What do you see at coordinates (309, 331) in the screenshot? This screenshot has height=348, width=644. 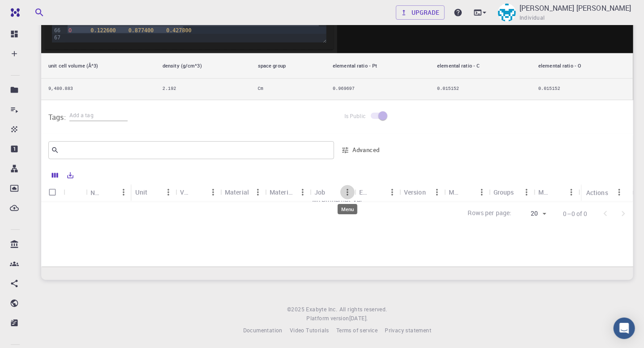 I see `span: Video Tutorials` at bounding box center [309, 331].